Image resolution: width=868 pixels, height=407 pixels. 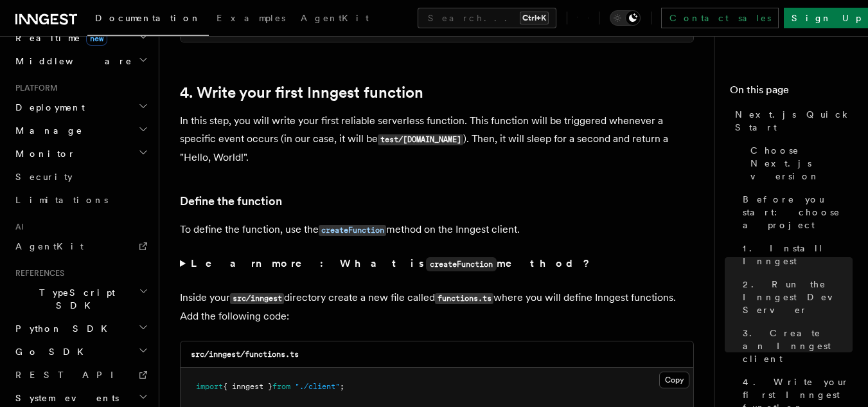 I want to click on a: Next.js Quick Start, so click(x=791, y=121).